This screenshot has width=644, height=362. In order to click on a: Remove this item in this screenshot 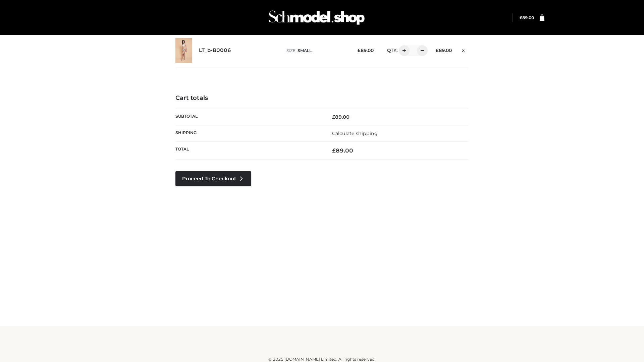, I will do `click(463, 50)`.